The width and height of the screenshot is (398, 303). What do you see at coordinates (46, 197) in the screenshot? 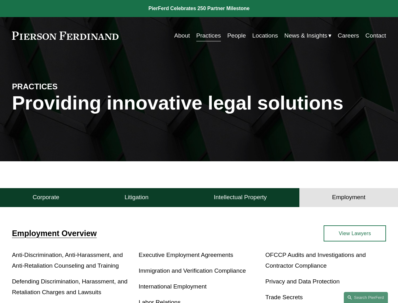
I see `h4: Corporate` at bounding box center [46, 197].